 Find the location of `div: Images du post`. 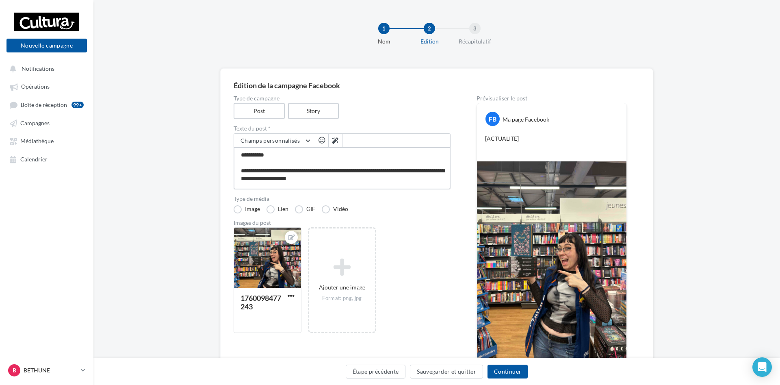

div: Images du post is located at coordinates (342, 223).